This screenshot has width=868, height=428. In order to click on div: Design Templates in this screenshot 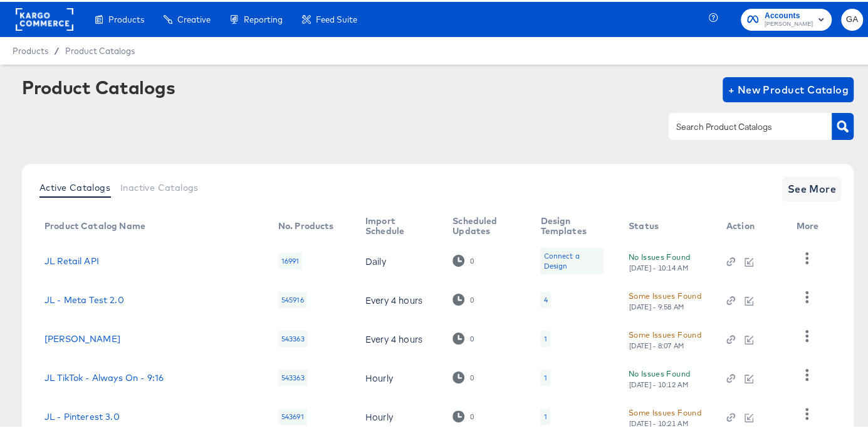, I will do `click(571, 224)`.